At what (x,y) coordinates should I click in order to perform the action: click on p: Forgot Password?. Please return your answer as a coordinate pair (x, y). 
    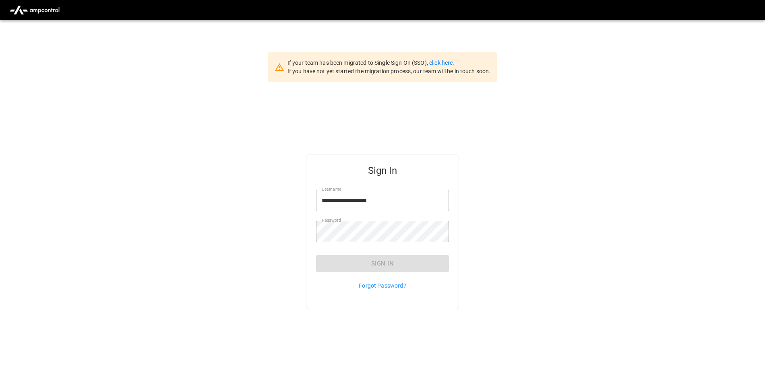
    Looking at the image, I should click on (382, 286).